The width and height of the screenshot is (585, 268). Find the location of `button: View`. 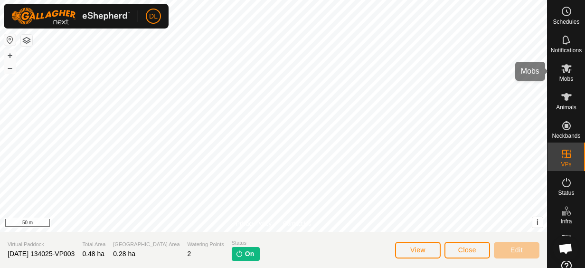

button: View is located at coordinates (418, 250).